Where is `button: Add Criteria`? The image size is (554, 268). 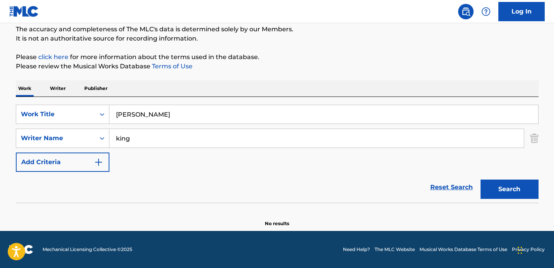 button: Add Criteria is located at coordinates (63, 162).